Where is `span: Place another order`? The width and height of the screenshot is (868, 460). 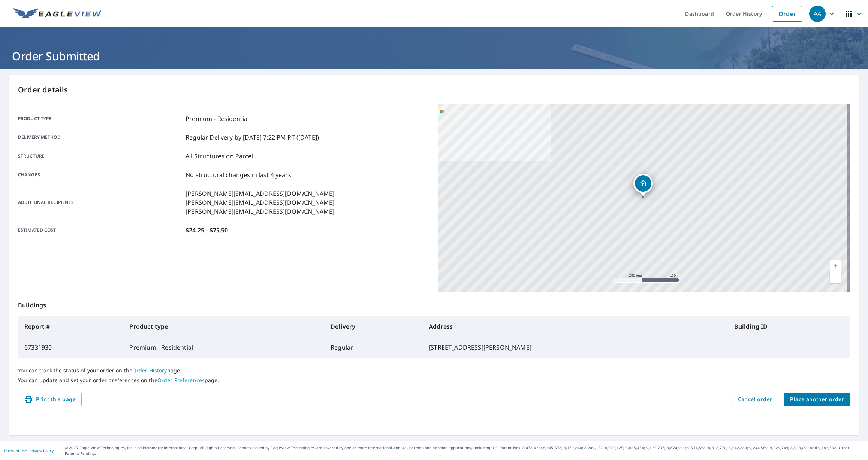 span: Place another order is located at coordinates (816, 399).